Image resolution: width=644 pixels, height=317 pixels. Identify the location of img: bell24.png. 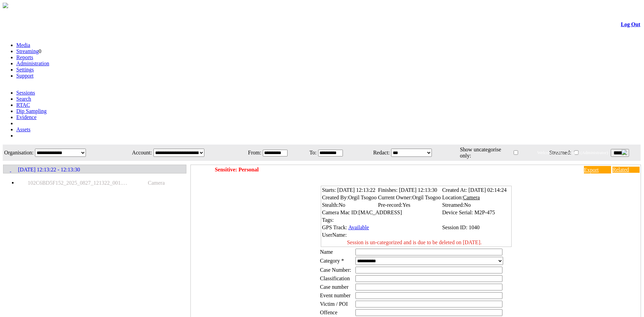
(624, 152).